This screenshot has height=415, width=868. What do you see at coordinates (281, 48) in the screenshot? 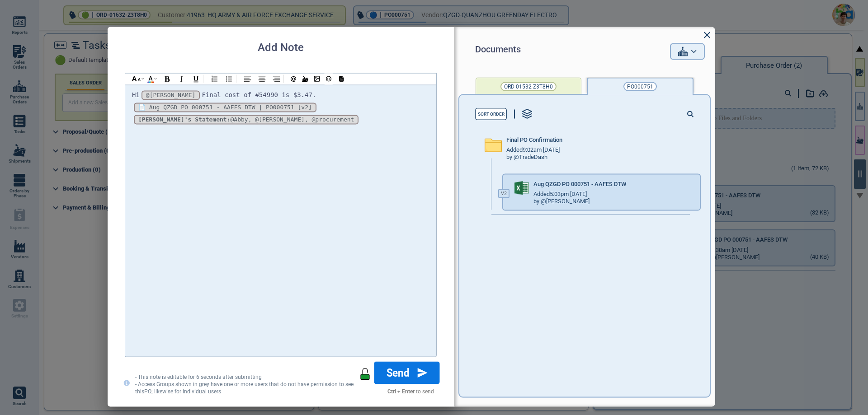
I see `h2: Add Note` at bounding box center [281, 48].